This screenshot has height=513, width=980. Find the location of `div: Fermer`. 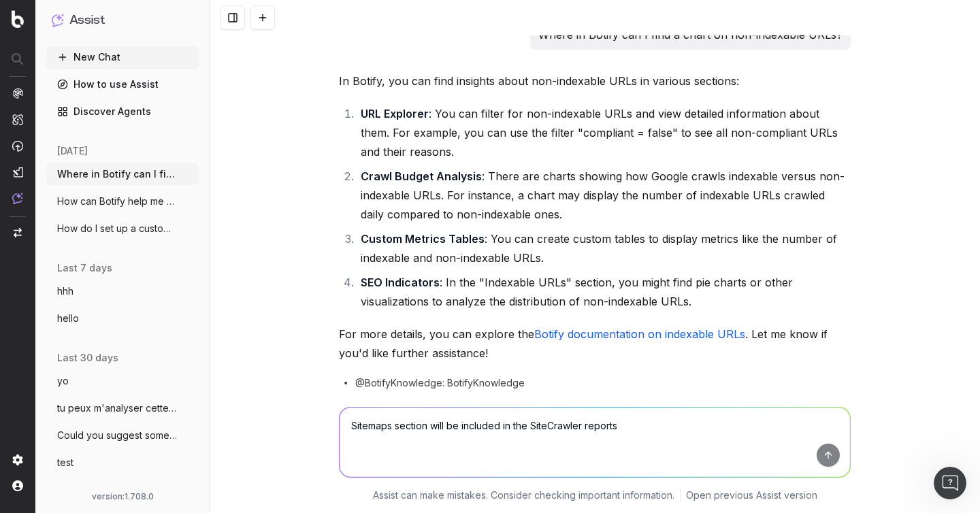

div: Fermer is located at coordinates (447, 18).